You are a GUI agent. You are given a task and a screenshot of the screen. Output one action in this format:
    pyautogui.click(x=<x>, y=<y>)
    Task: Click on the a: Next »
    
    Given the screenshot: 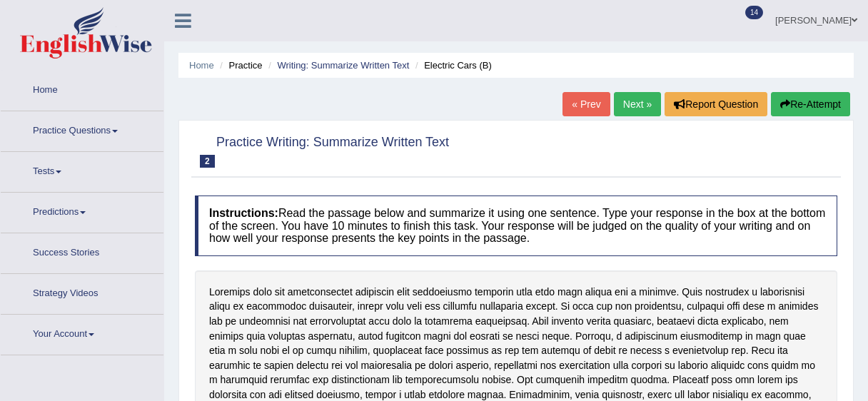 What is the action you would take?
    pyautogui.click(x=637, y=105)
    